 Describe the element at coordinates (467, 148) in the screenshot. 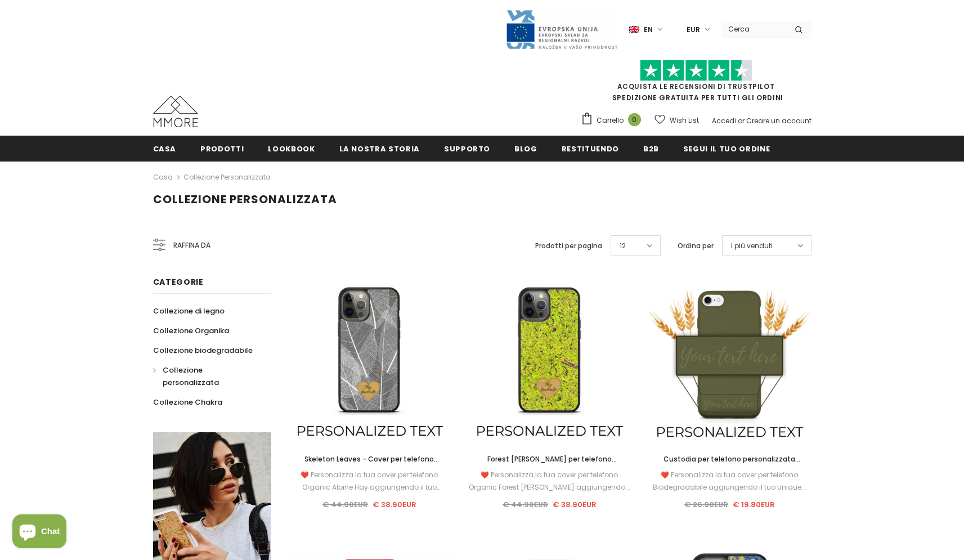

I see `a: supporto` at that location.